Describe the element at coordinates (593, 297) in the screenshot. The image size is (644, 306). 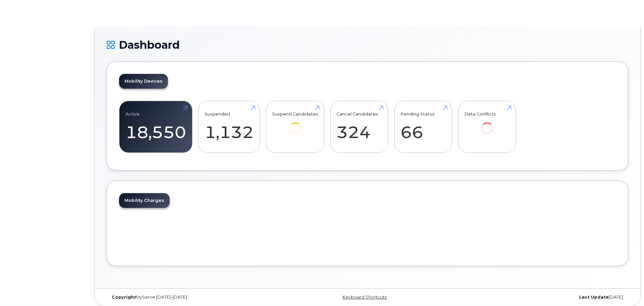
I see `strong: Last Update` at that location.